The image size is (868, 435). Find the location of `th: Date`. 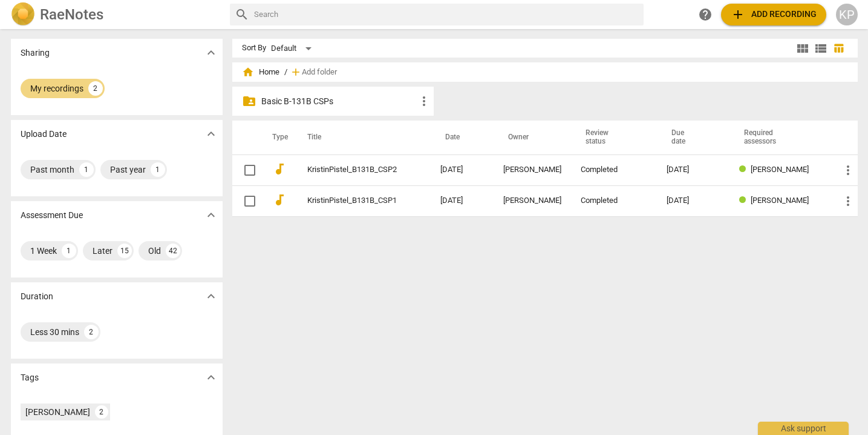

th: Date is located at coordinates (462, 138).